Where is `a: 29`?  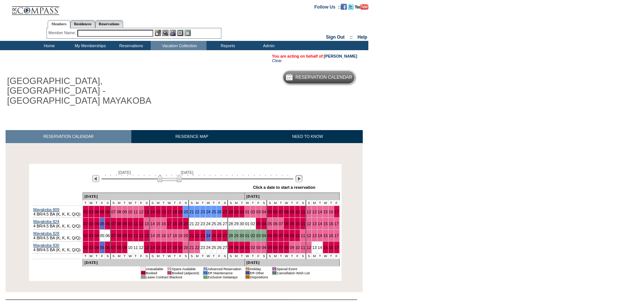 a: 29 is located at coordinates (236, 248).